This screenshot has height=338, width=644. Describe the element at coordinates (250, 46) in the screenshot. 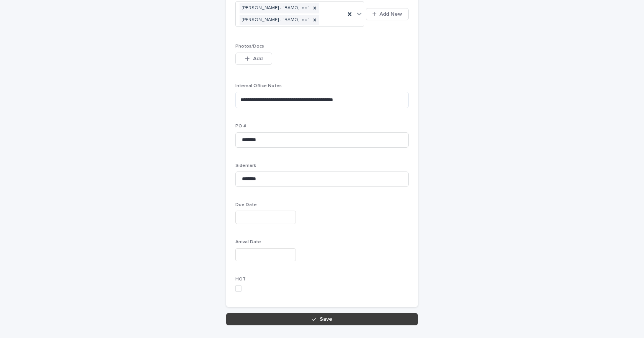

I see `span: Photos/Docs` at that location.